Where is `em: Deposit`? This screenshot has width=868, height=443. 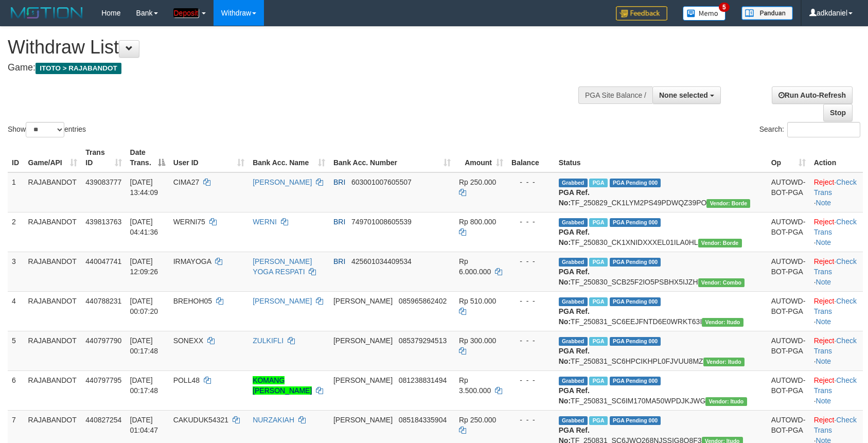 em: Deposit is located at coordinates (186, 13).